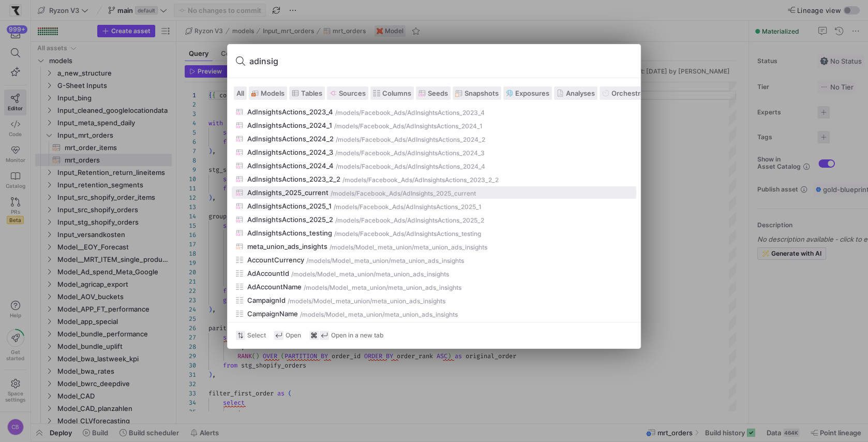 Image resolution: width=868 pixels, height=442 pixels. Describe the element at coordinates (290, 219) in the screenshot. I see `div: AdInsightsActions_2025_2` at that location.